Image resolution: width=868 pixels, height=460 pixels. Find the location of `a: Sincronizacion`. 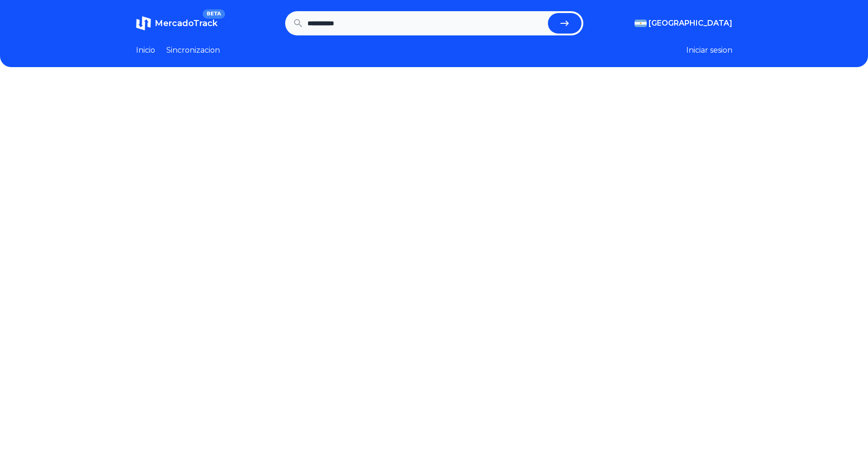

a: Sincronizacion is located at coordinates (193, 50).